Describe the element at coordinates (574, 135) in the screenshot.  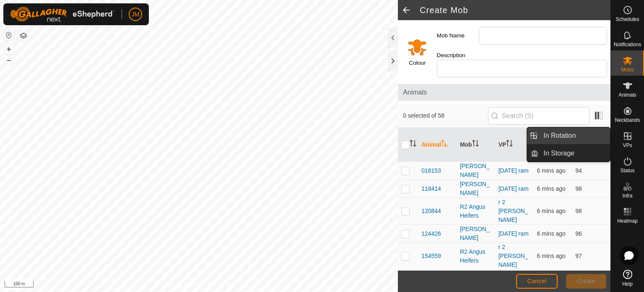
I see `a: In Rotation` at that location.